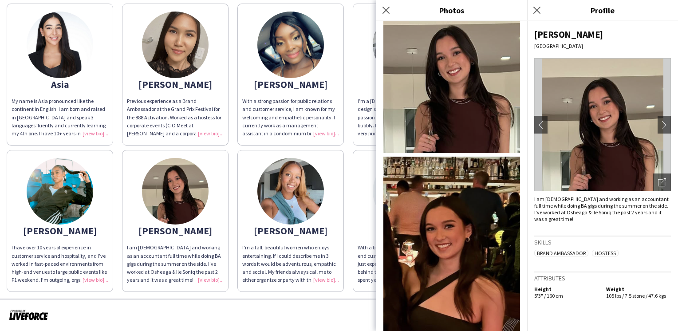  What do you see at coordinates (638, 289) in the screenshot?
I see `h5: Weight` at bounding box center [638, 289].